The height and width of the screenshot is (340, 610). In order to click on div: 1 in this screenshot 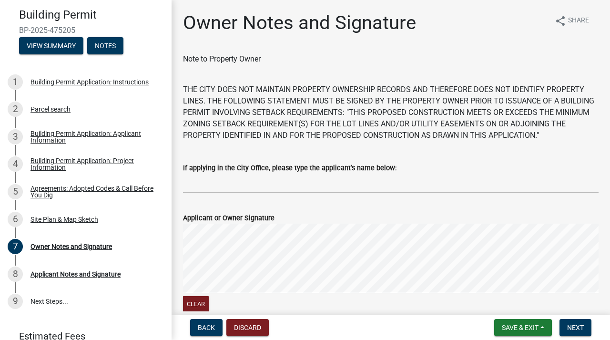, I will do `click(15, 82)`.